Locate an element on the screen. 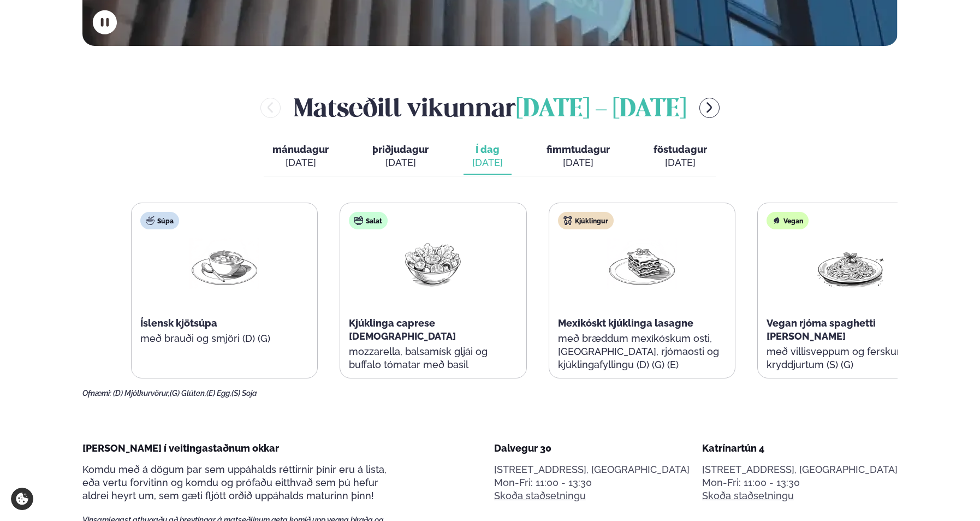 The width and height of the screenshot is (980, 521). h2: Matseðill vikunnar is located at coordinates (490, 107).